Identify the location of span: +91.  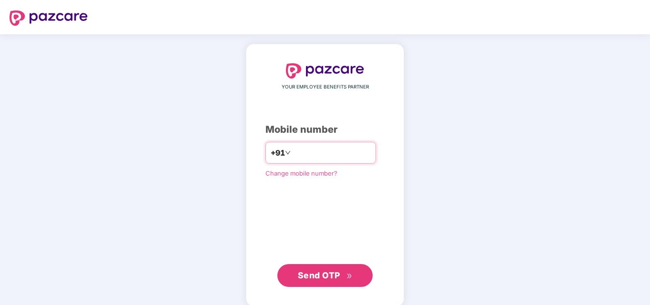
(278, 153).